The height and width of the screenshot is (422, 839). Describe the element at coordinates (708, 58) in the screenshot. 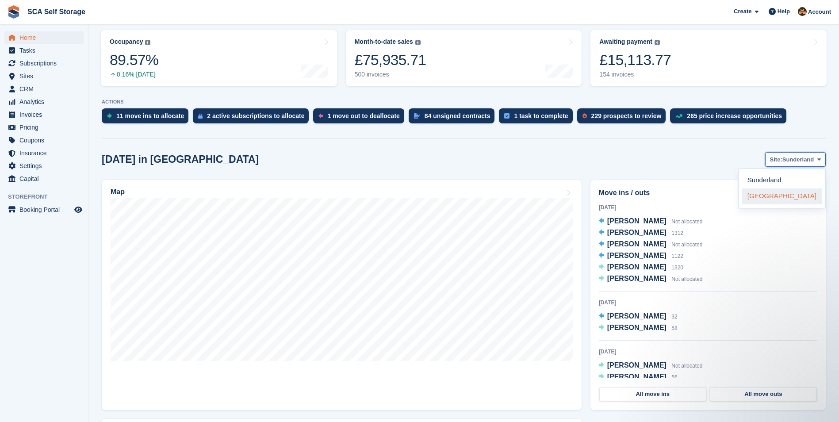

I see `a: Awaiting payment £15,113.77 154 invoices` at that location.